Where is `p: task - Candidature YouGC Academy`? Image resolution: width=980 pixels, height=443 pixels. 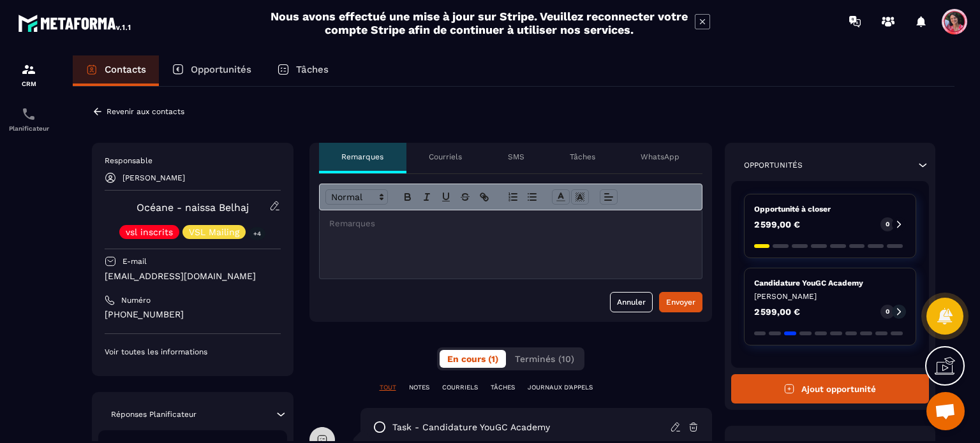
p: task - Candidature YouGC Academy is located at coordinates (471, 427).